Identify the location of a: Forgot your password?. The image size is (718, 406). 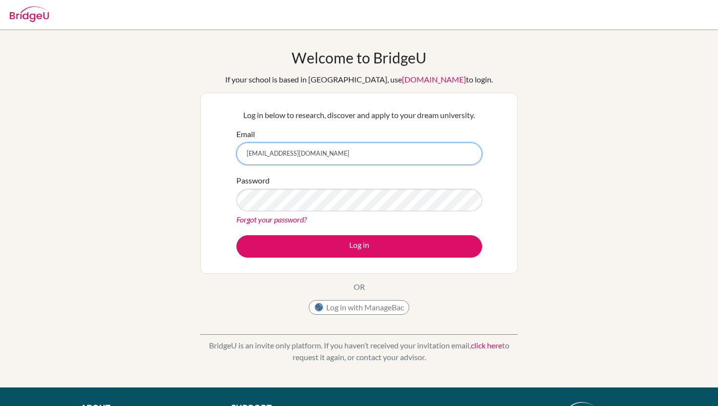
(272, 219).